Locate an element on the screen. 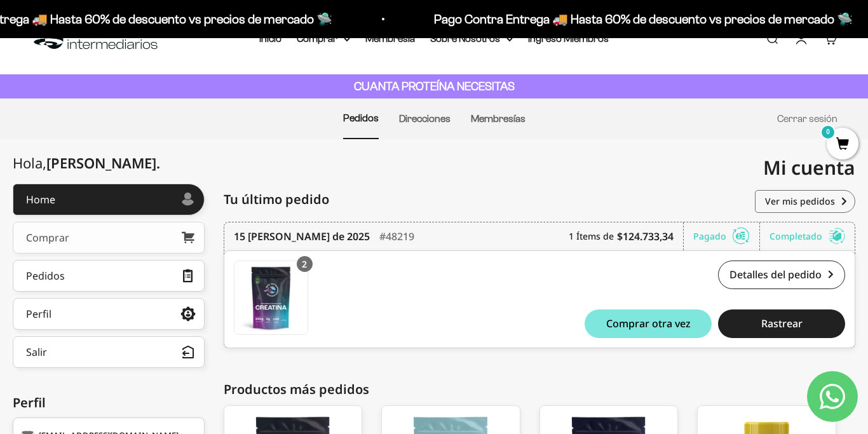  mark: 0 is located at coordinates (828, 132).